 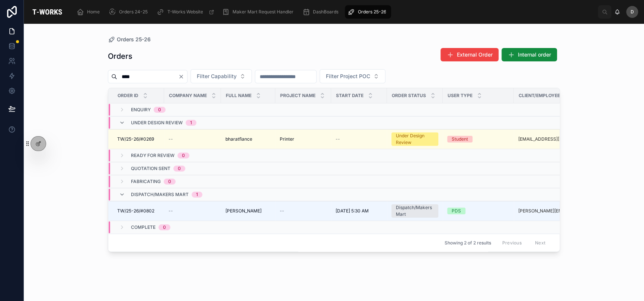 What do you see at coordinates (334, 12) in the screenshot?
I see `div: scrollable content` at bounding box center [334, 12].